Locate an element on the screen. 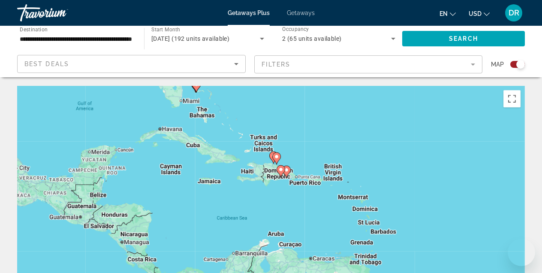  button: Search is located at coordinates (464, 39).